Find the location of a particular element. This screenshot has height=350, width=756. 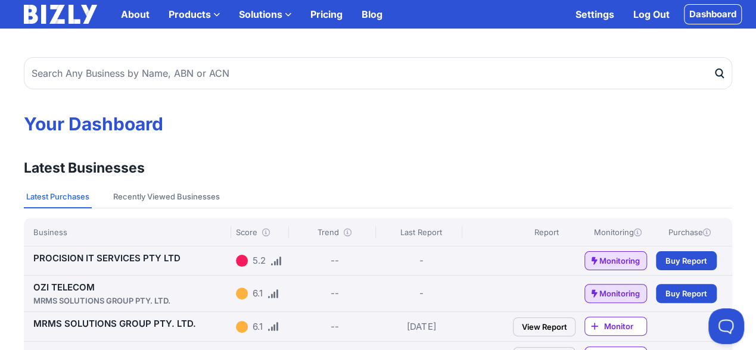

div: Score is located at coordinates (262, 232).